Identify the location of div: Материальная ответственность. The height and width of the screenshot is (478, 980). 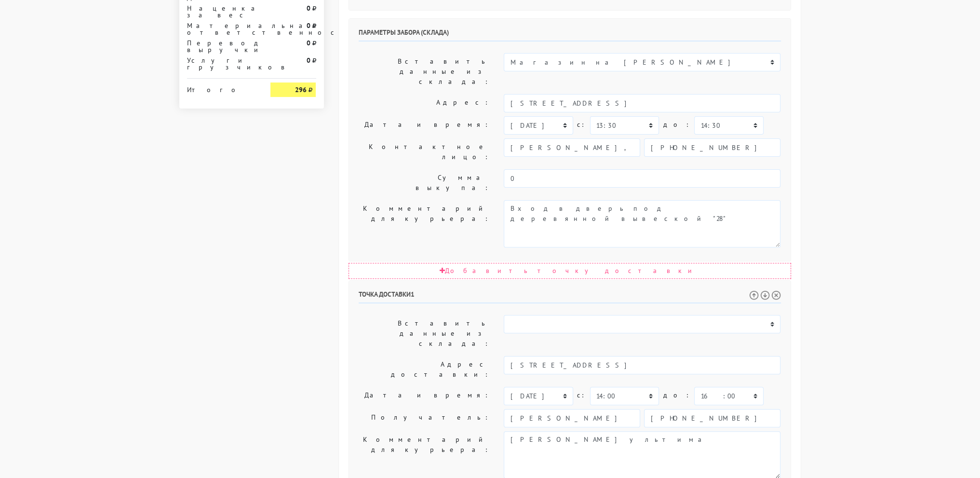
(221, 29).